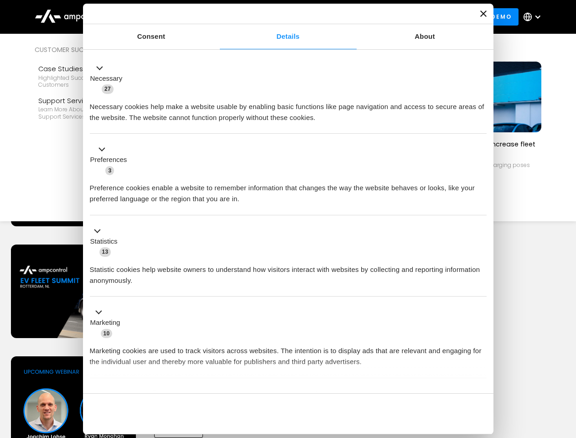 The width and height of the screenshot is (576, 438). Describe the element at coordinates (91, 69) in the screenshot. I see `div: Case Studies` at that location.